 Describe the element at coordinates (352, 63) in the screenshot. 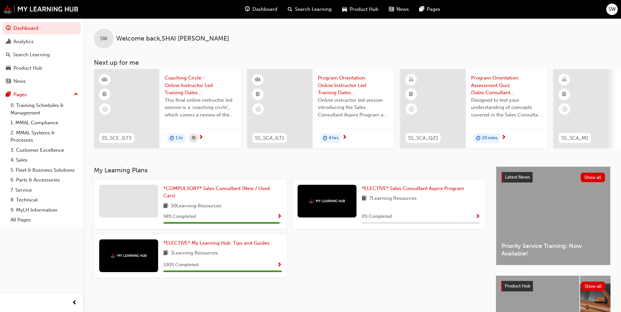

I see `h3: Next up for me` at that location.